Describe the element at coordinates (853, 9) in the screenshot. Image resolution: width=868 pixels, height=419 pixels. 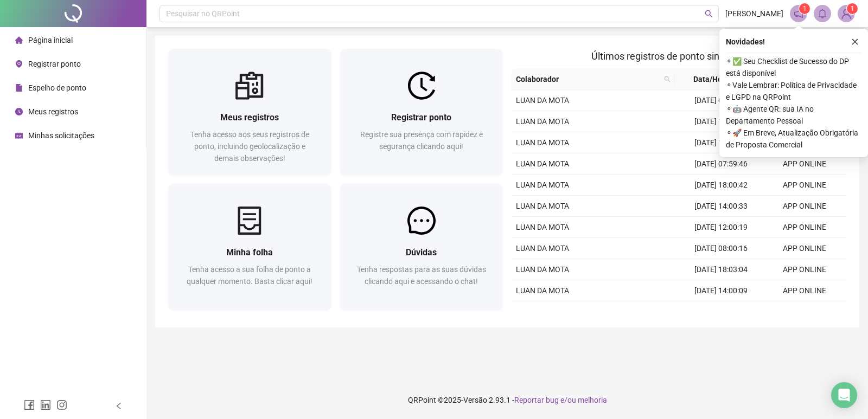
I see `sup: Atualize o seu contato no menu Meus Dados` at that location.